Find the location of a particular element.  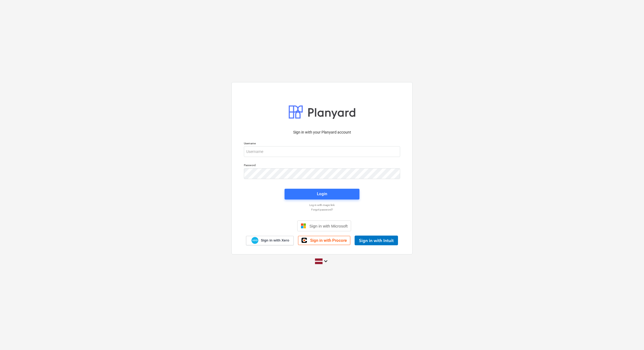

a: Sign in with Procore is located at coordinates (324, 241).